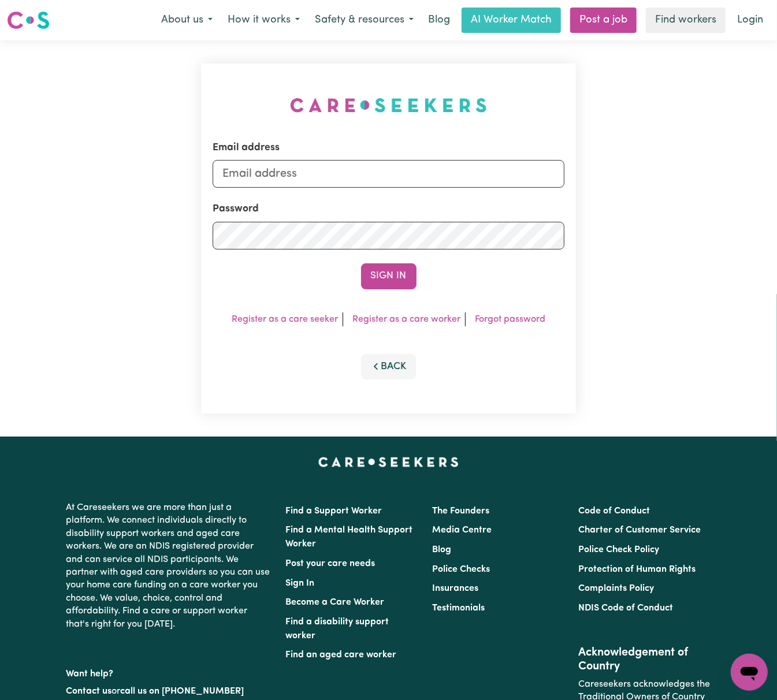 This screenshot has width=777, height=700. What do you see at coordinates (349, 537) in the screenshot?
I see `a: Find a Mental Health Support Worker` at bounding box center [349, 537].